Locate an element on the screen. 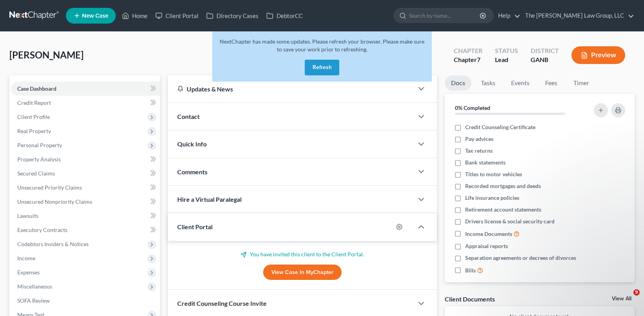 The image size is (644, 316). div: Client Documents is located at coordinates (470, 299).